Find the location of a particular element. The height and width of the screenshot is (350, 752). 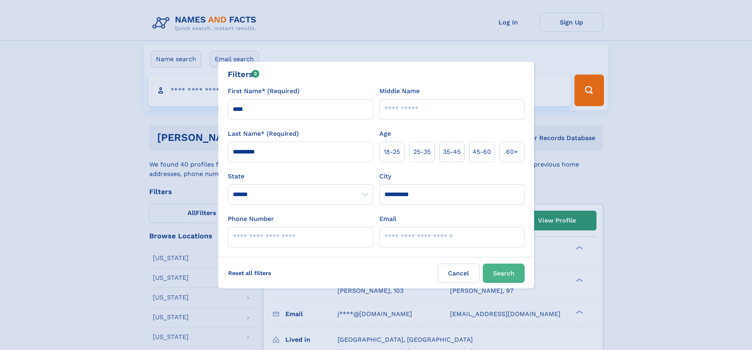

span: 25‑35 is located at coordinates (422, 152).